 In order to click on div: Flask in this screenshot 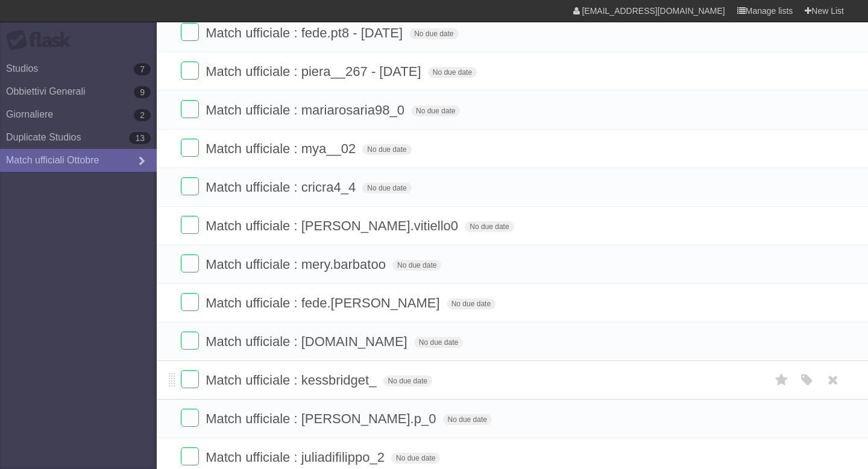, I will do `click(42, 40)`.